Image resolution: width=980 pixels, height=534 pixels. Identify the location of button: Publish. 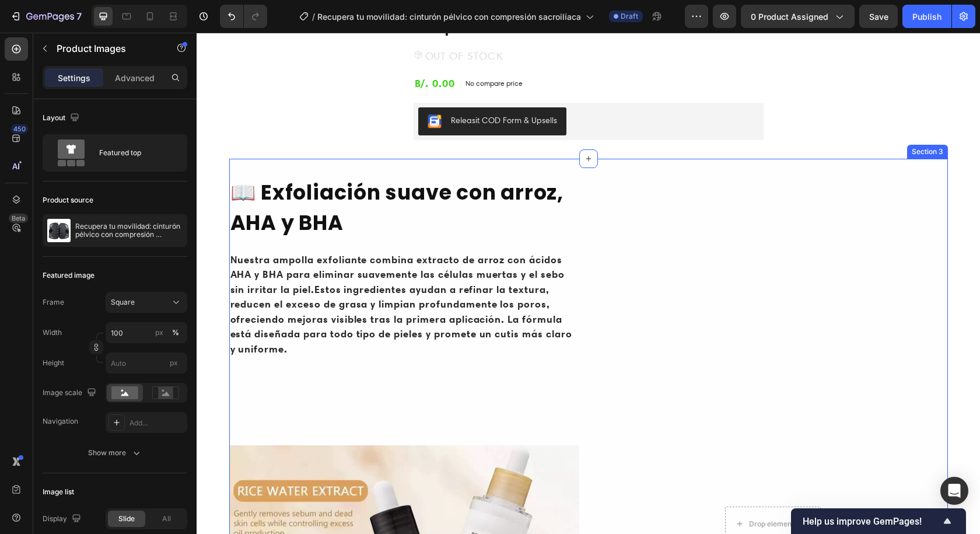
(927, 16).